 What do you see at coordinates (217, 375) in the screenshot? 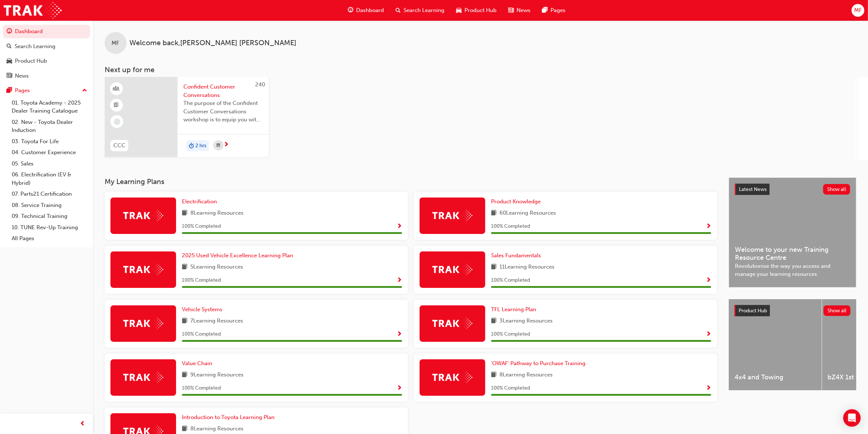
I see `span: 9 Learning Resources` at bounding box center [217, 375].